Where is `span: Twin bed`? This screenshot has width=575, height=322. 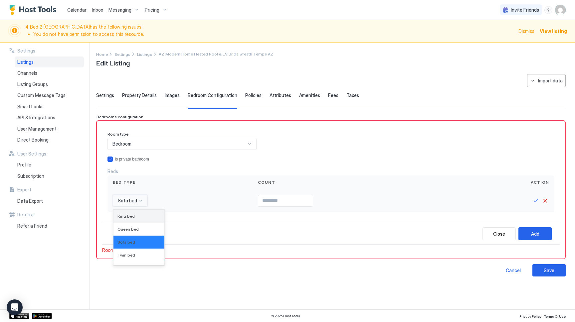
span: Twin bed is located at coordinates (126, 255).